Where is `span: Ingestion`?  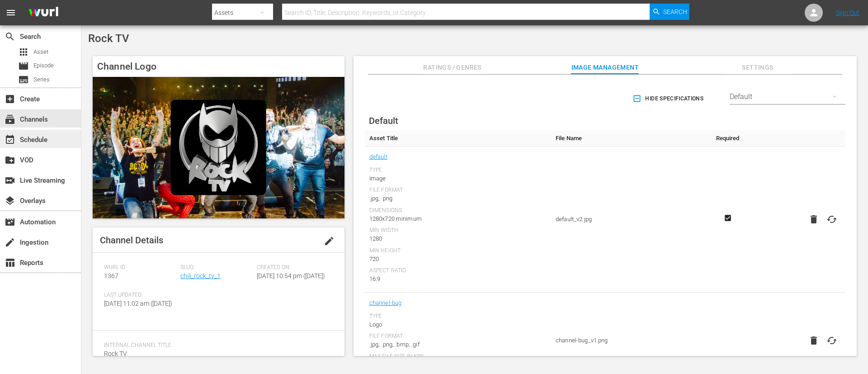 span: Ingestion is located at coordinates (10, 242).